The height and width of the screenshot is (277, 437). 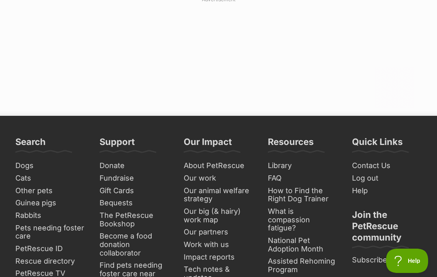 I want to click on h3: Our Impact, so click(x=208, y=144).